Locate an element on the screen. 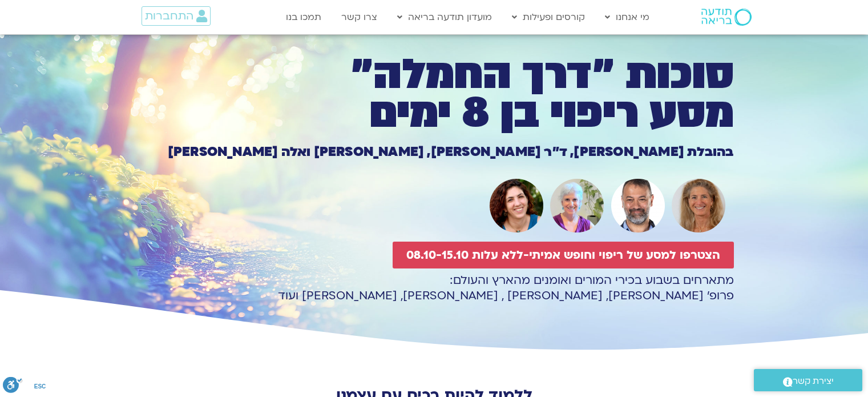 This screenshot has width=868, height=397. a: התחברות is located at coordinates (176, 16).